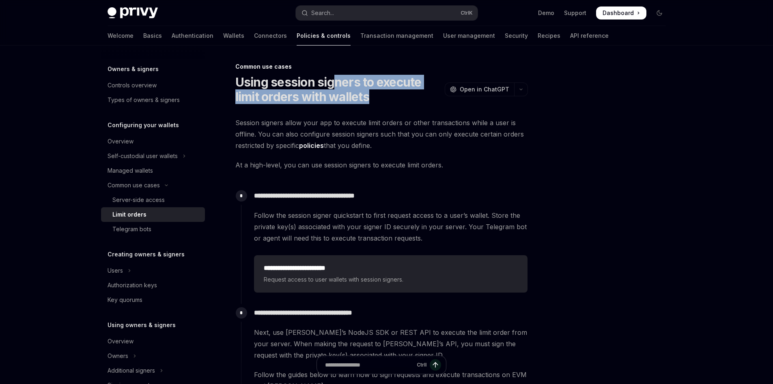  What do you see at coordinates (125, 300) in the screenshot?
I see `div: Key quorums` at bounding box center [125, 300].